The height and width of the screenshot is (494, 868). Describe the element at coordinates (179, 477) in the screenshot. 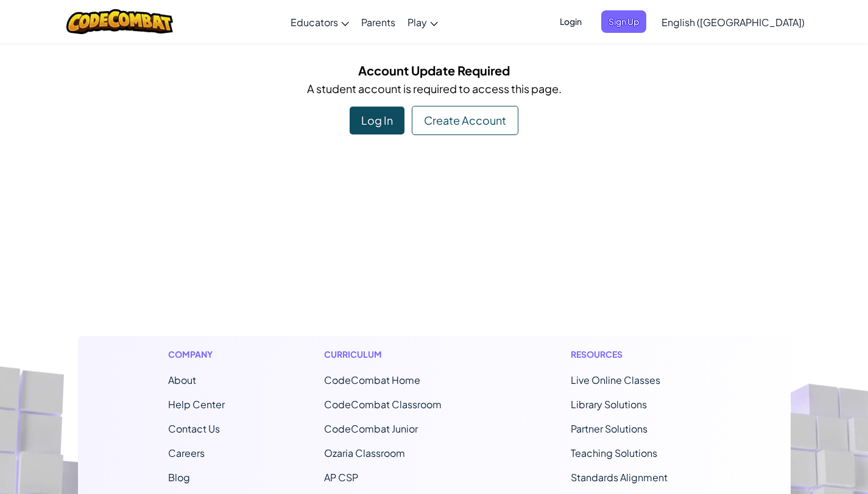

I see `a: Blog` at that location.